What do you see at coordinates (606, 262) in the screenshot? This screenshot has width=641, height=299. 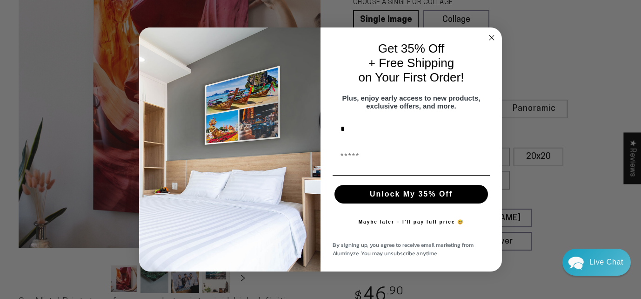 I see `div: Contact Us Directly` at bounding box center [606, 262].